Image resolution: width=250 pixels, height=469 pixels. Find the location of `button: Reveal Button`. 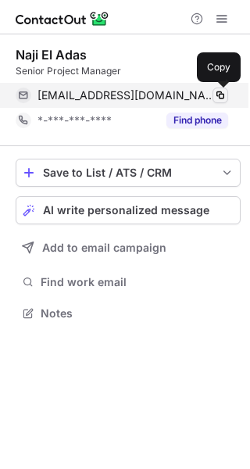

button: Reveal Button is located at coordinates (197, 120).